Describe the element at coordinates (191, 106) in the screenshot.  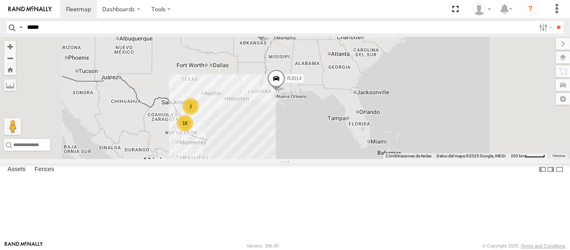
I see `div: 2` at that location.